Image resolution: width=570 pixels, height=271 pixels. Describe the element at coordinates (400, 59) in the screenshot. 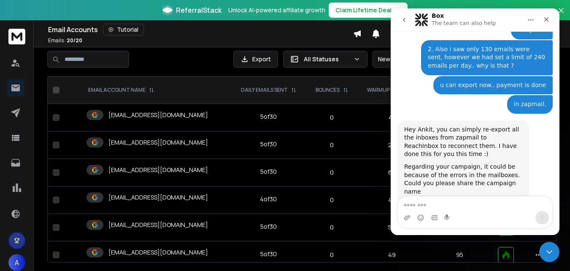

I see `button: Newest` at that location.